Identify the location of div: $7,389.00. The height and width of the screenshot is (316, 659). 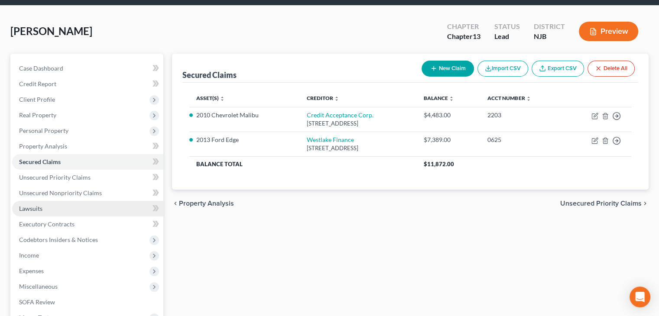
(449, 140).